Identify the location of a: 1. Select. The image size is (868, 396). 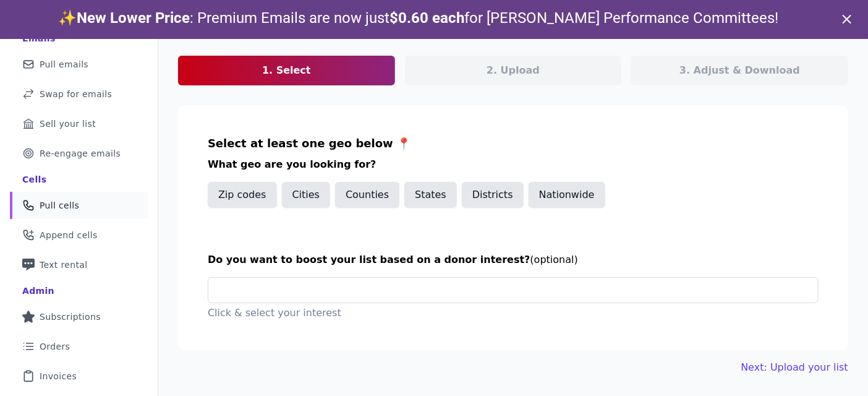
(287, 71).